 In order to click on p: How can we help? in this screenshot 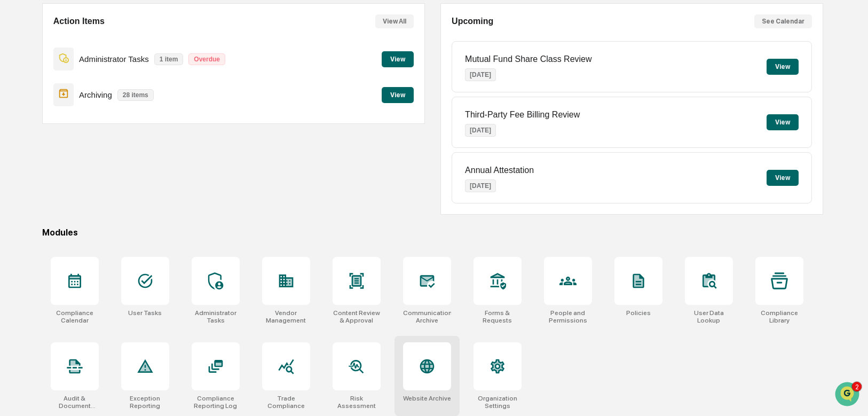, I will do `click(103, 31)`.